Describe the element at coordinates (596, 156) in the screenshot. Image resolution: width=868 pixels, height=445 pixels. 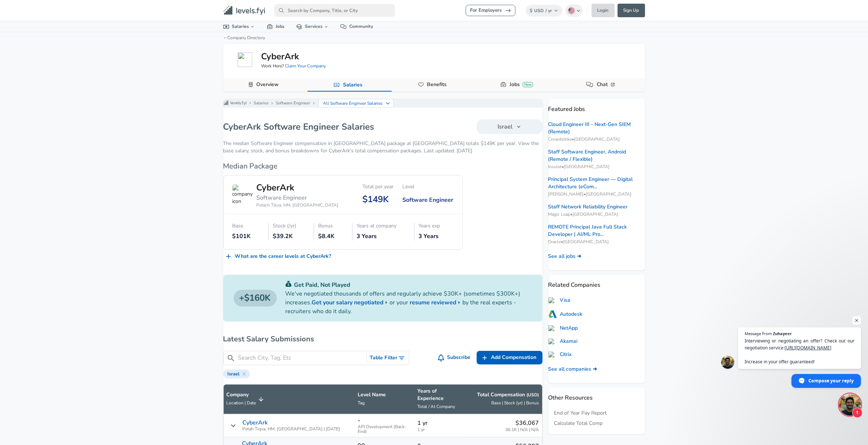
I see `a: Staff Software Engineer, Android (Remote / Flexible)` at that location.